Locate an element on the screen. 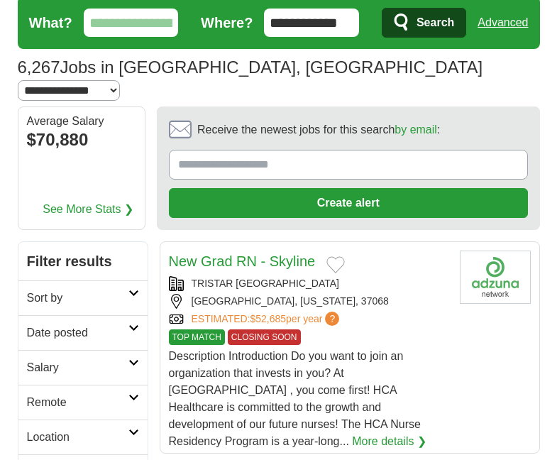  a: Date posted is located at coordinates (83, 332).